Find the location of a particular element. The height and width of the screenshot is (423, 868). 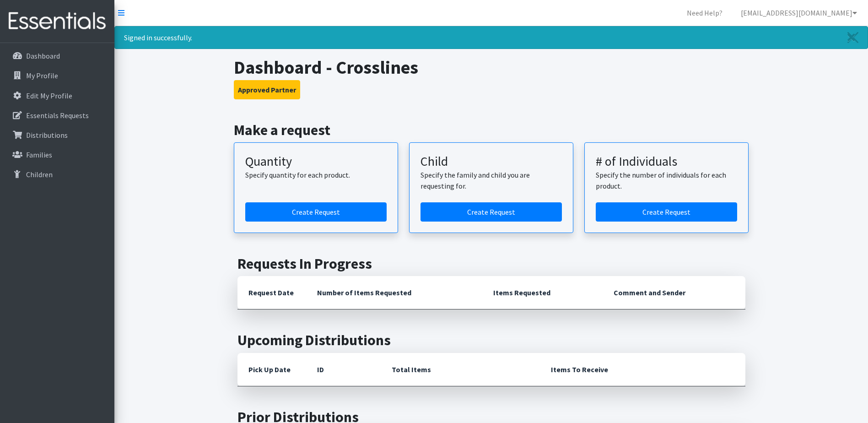

button: Approved Partner is located at coordinates (267, 90).